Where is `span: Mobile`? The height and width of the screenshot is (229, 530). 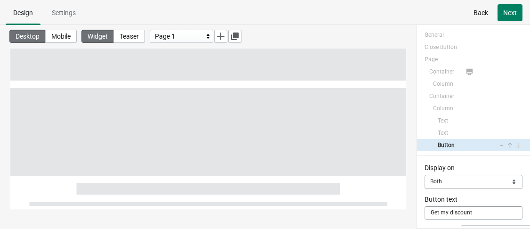
span: Mobile is located at coordinates (61, 36).